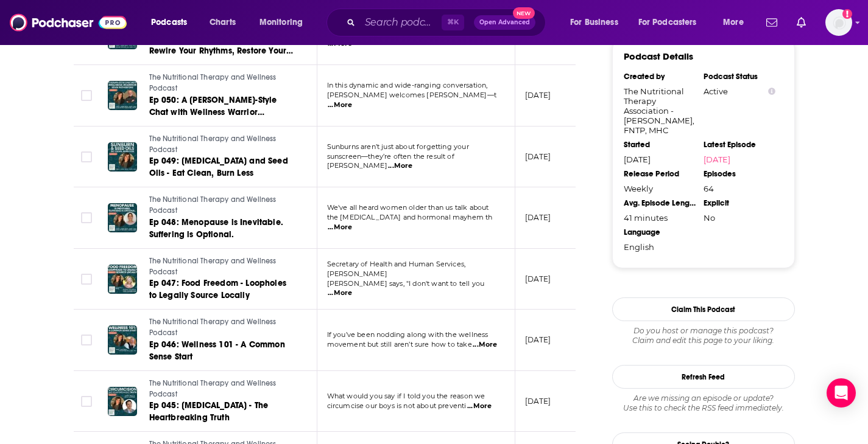  What do you see at coordinates (838, 22) in the screenshot?
I see `span: Logged in as AzionePR` at bounding box center [838, 22].